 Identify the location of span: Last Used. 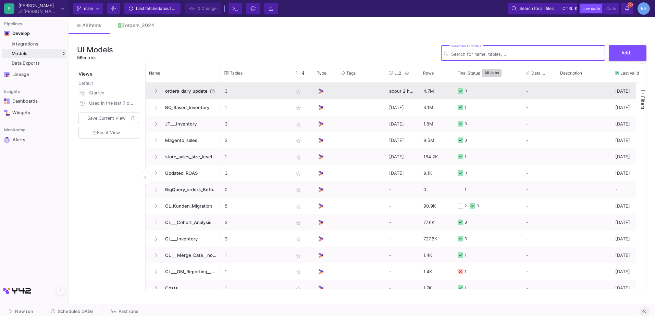
(396, 73).